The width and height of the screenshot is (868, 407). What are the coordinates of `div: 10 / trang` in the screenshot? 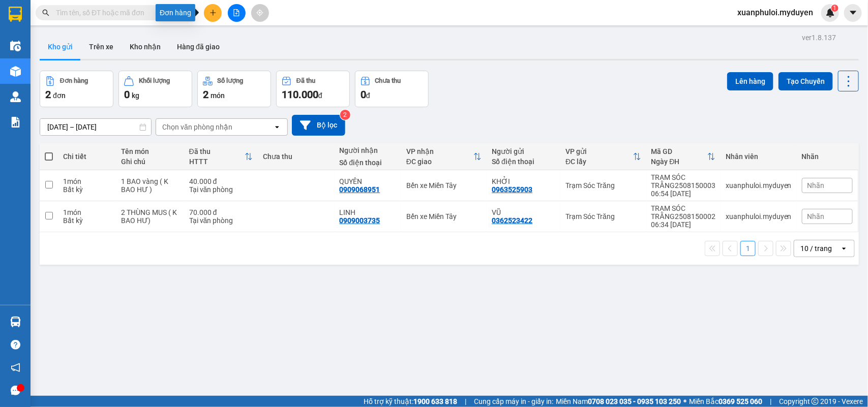 It's located at (816, 248).